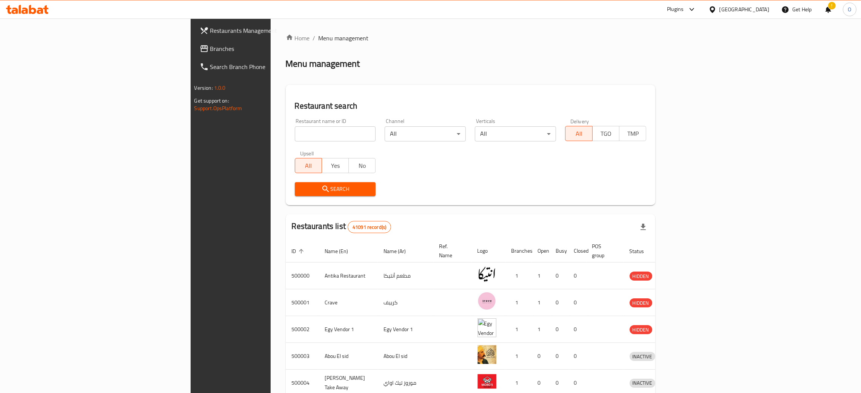 Image resolution: width=861 pixels, height=393 pixels. I want to click on div: Total records count, so click(369, 227).